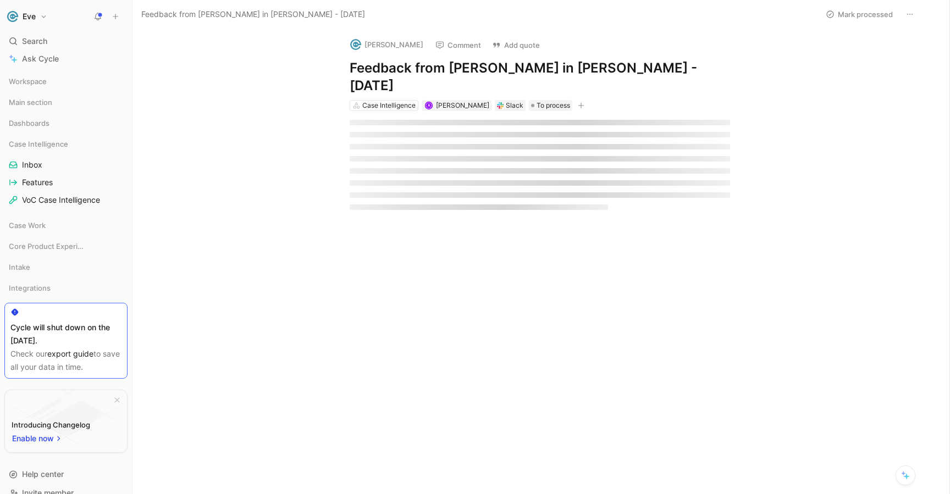 This screenshot has width=950, height=494. What do you see at coordinates (40, 59) in the screenshot?
I see `span: Ask Cycle` at bounding box center [40, 59].